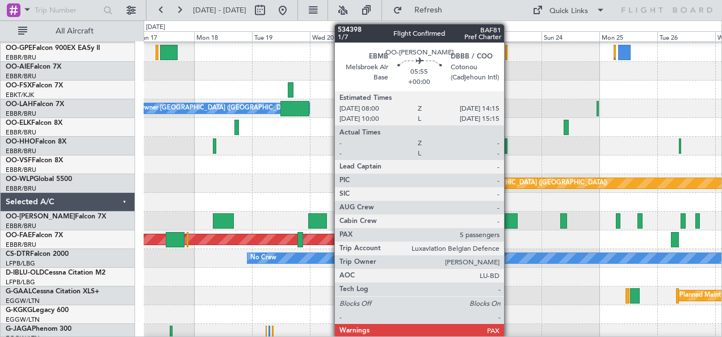 The height and width of the screenshot is (337, 722). I want to click on a: EBKT/KJK, so click(20, 95).